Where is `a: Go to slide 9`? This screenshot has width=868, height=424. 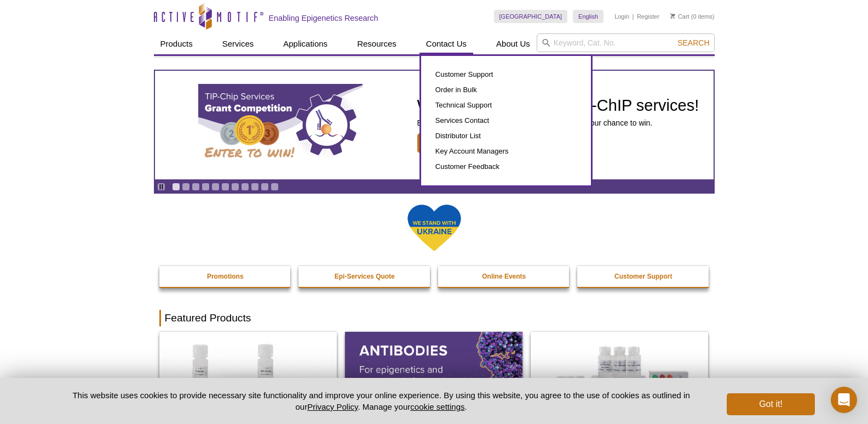
a: Go to slide 9 is located at coordinates (255, 187).